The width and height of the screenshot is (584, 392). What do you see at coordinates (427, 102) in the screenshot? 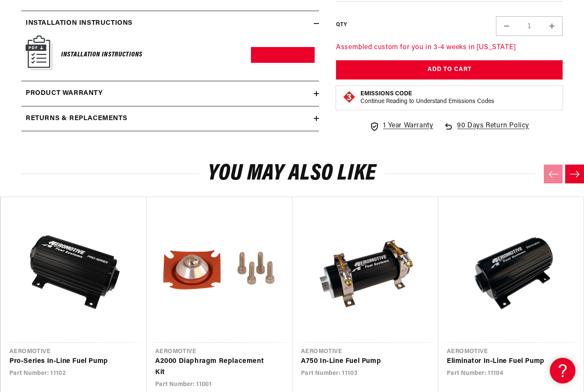
I see `p: Continue Reading to Understand Emissions Codes` at bounding box center [427, 102].